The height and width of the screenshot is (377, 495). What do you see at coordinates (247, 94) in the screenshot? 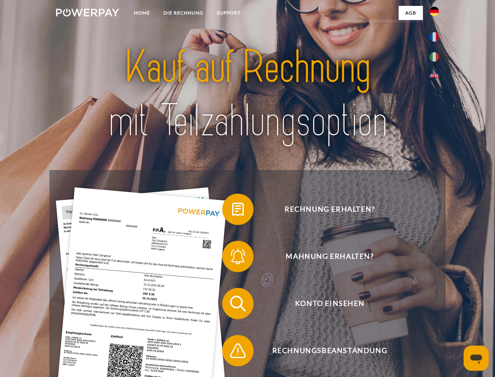
I see `img: title-powerpay_de.svg` at bounding box center [247, 94].